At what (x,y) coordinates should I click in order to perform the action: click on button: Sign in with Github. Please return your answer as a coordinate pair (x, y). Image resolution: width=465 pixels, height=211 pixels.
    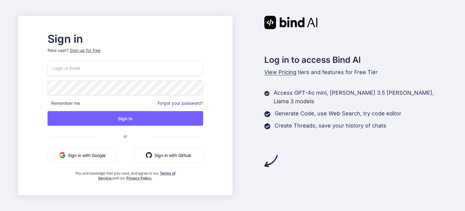
    Looking at the image, I should click on (169, 155).